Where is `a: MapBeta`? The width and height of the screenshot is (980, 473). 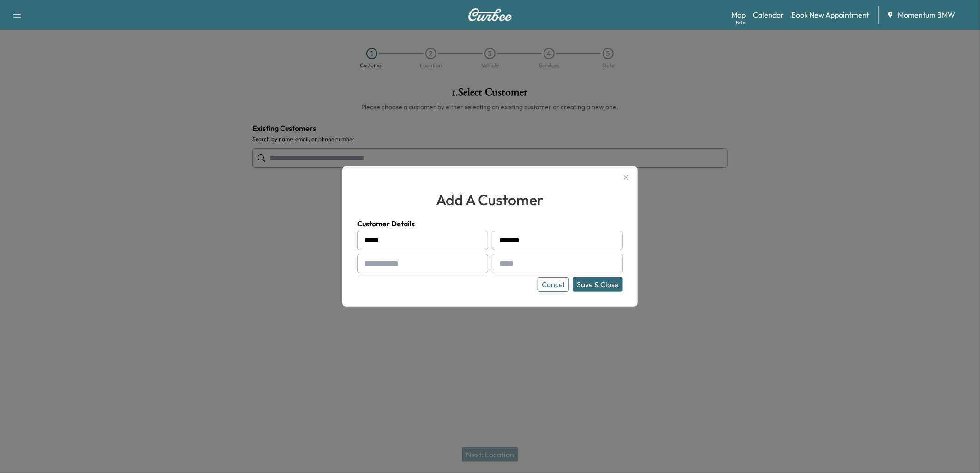
a: MapBeta is located at coordinates (739, 15).